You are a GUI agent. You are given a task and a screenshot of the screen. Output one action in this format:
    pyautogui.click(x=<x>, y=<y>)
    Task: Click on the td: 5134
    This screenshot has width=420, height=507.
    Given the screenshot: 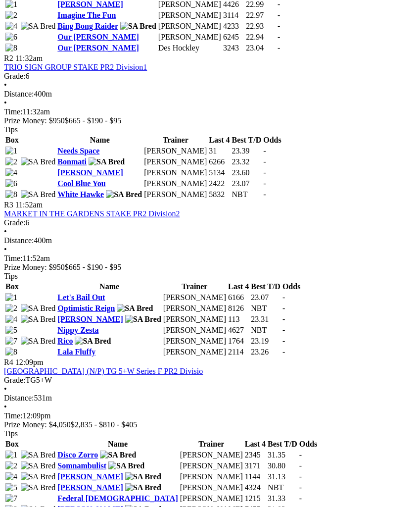 What is the action you would take?
    pyautogui.click(x=219, y=173)
    